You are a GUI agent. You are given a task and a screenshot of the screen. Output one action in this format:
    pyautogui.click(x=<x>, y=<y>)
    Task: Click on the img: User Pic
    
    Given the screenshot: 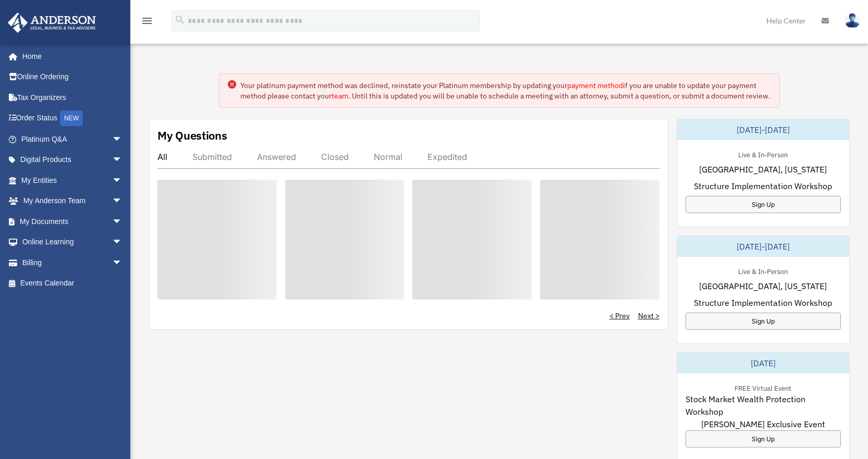 What is the action you would take?
    pyautogui.click(x=852, y=20)
    